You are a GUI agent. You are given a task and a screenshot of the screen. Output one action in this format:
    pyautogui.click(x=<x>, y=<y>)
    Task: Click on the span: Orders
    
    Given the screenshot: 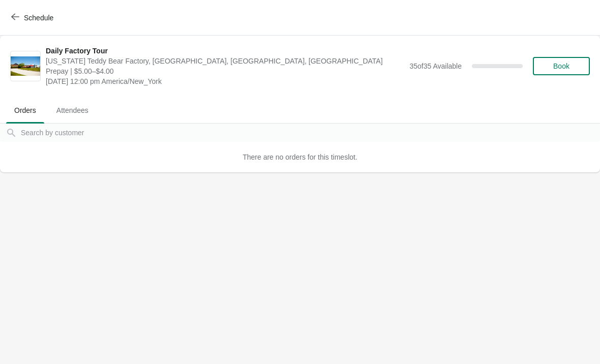 What is the action you would take?
    pyautogui.click(x=25, y=110)
    